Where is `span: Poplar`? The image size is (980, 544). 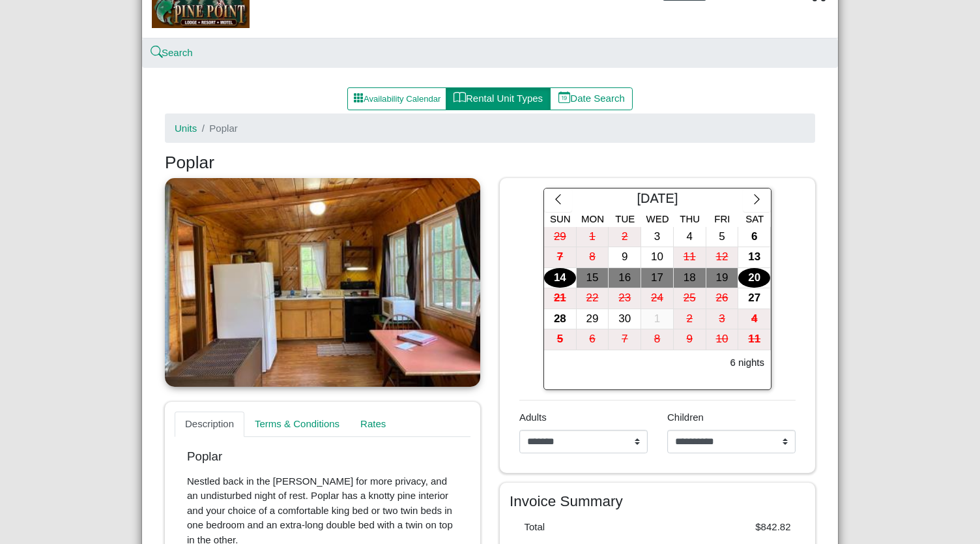 span: Poplar is located at coordinates (223, 128).